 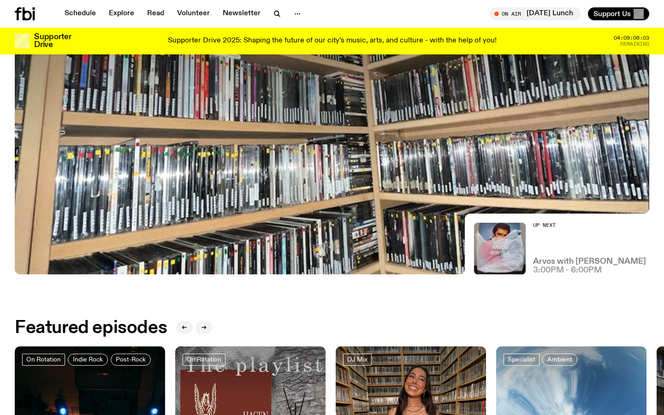 What do you see at coordinates (618, 14) in the screenshot?
I see `button: Support Us` at bounding box center [618, 14].